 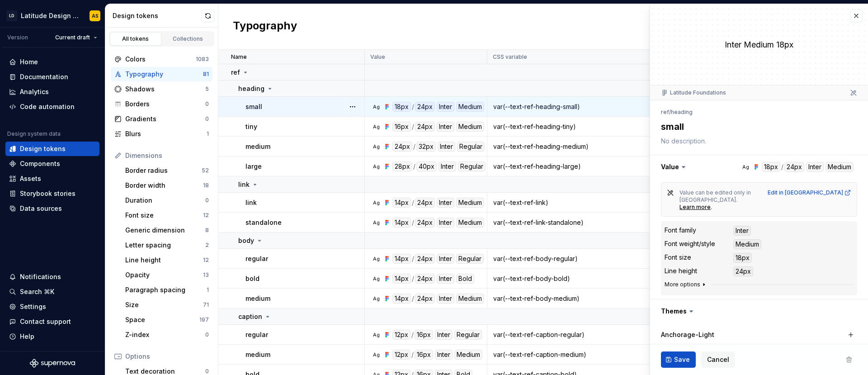 I want to click on div: 71, so click(x=206, y=305).